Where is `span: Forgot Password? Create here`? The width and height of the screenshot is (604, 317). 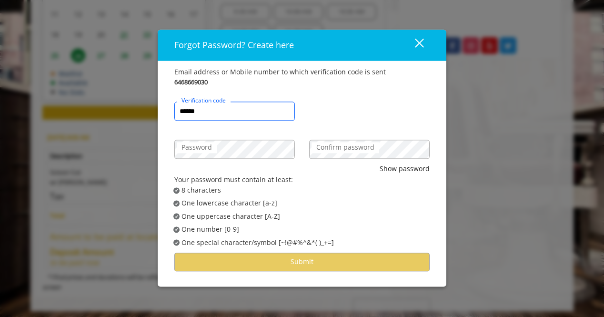 span: Forgot Password? Create here is located at coordinates (234, 45).